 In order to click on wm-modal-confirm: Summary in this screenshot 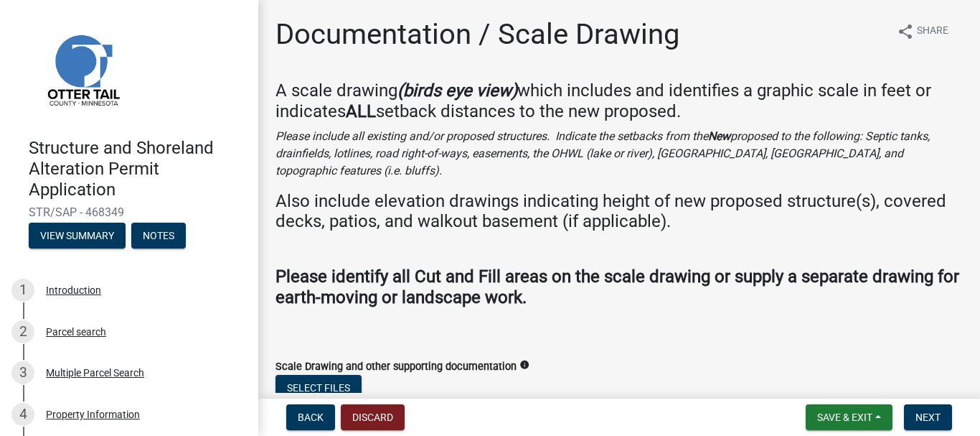, I will do `click(76, 237)`.